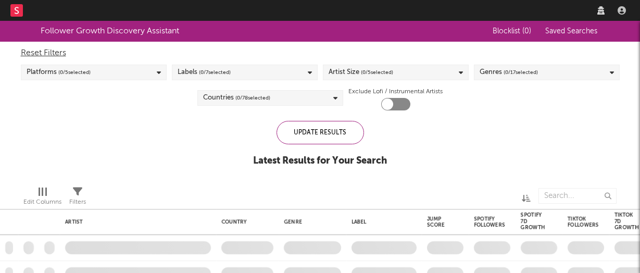  Describe the element at coordinates (489, 222) in the screenshot. I see `div: Spotify Followers` at that location.